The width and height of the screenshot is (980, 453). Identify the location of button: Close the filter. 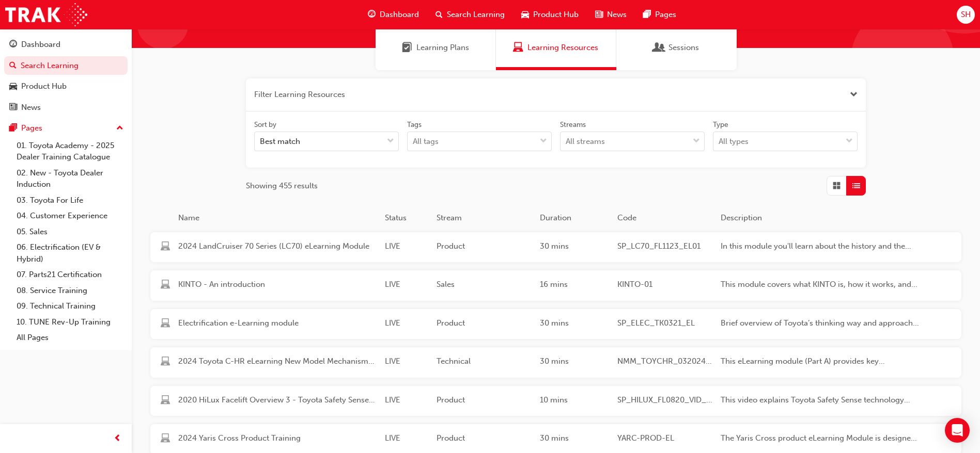
(853, 94).